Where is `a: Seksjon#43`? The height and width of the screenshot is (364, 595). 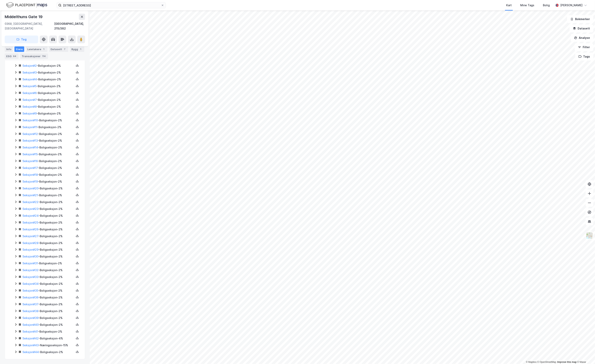
a: Seksjon#43 is located at coordinates (31, 345).